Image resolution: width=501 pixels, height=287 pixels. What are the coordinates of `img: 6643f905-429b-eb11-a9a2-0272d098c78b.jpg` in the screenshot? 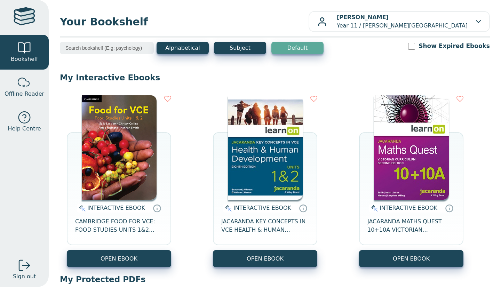 It's located at (411, 147).